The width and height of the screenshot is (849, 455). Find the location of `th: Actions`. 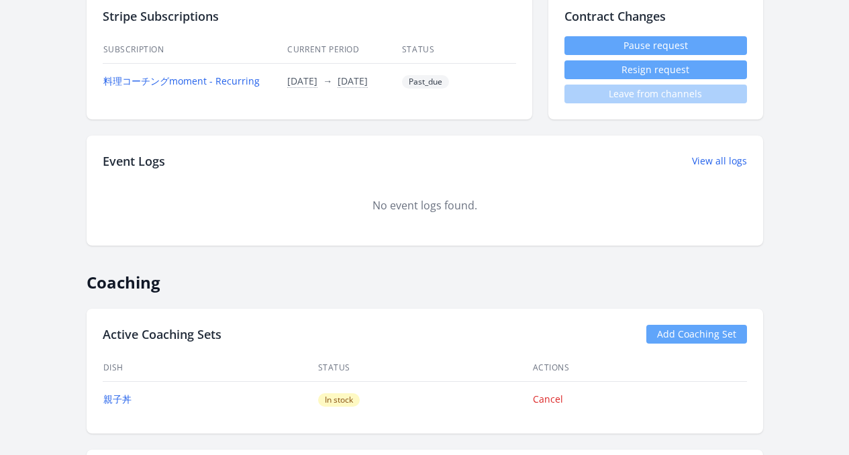

th: Actions is located at coordinates (640, 368).